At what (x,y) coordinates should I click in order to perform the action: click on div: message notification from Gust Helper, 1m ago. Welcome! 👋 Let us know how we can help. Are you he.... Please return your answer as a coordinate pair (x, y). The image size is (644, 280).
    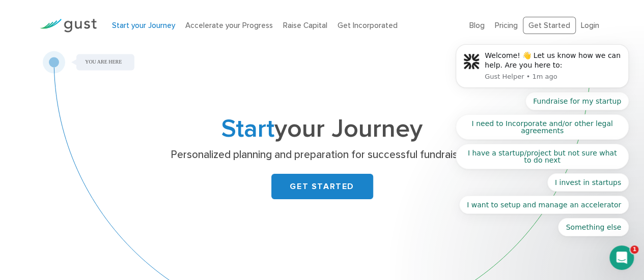
    Looking at the image, I should click on (102, 173).